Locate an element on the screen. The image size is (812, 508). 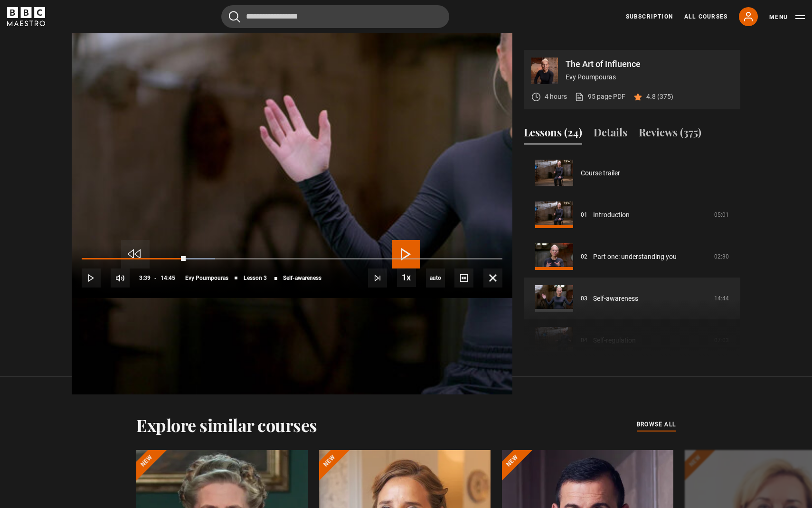
p: 4 hours is located at coordinates (556, 97).